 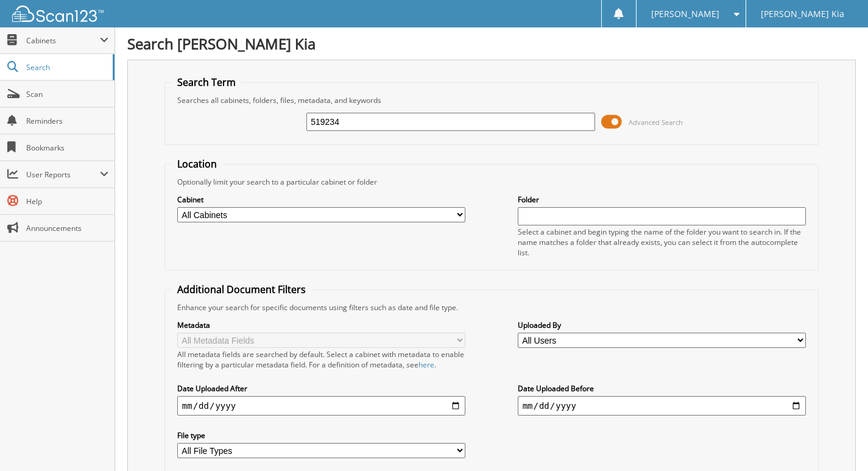 What do you see at coordinates (197, 164) in the screenshot?
I see `legend: Location` at bounding box center [197, 164].